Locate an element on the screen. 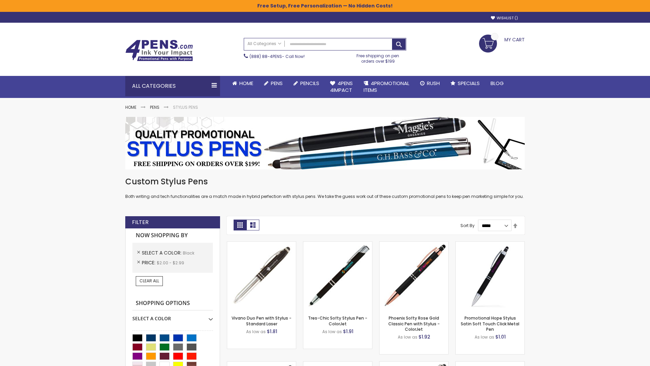  strong: Stylus Pens is located at coordinates (185, 107).